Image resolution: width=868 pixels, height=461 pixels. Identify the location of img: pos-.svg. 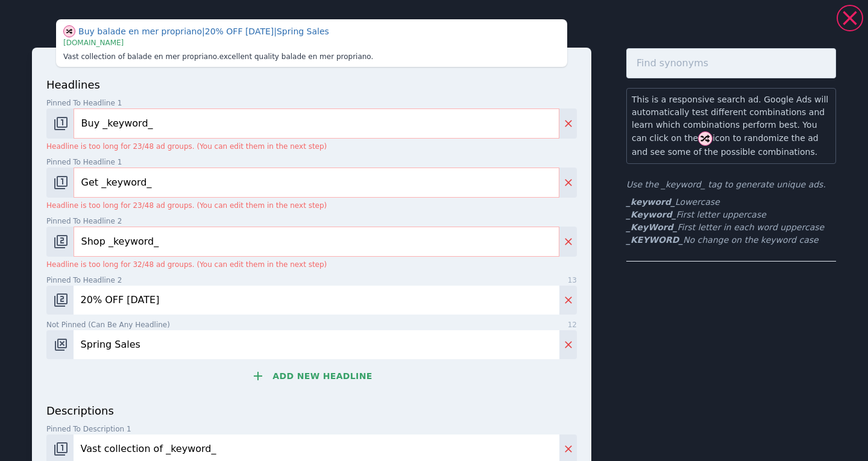
(61, 345).